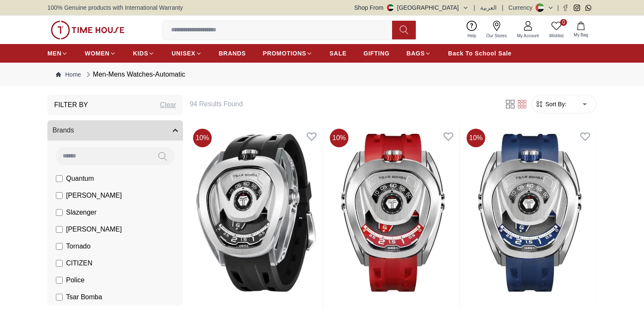 Image resolution: width=644 pixels, height=309 pixels. What do you see at coordinates (256, 213) in the screenshot?
I see `img: TSAR BOMBA Men's Automatic Black Dial Watch - TB8213A-06 SET` at bounding box center [256, 213].